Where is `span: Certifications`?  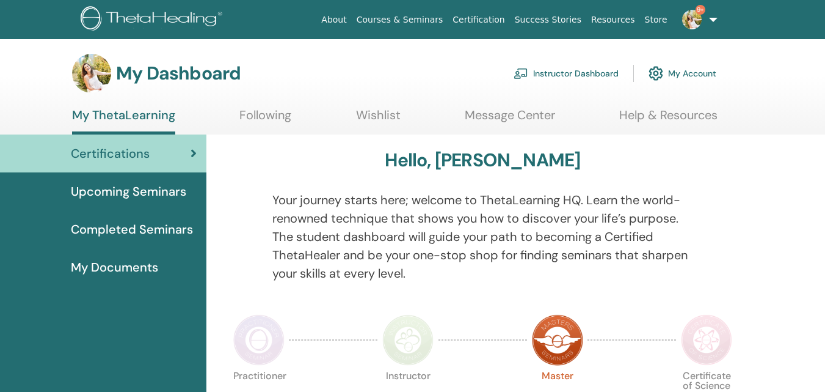 span: Certifications is located at coordinates (110, 153).